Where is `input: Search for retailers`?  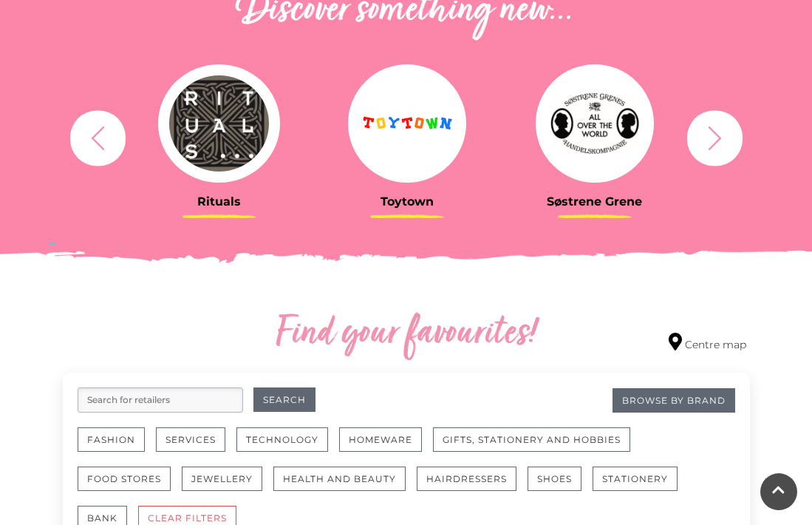
input: Search for retailers is located at coordinates (160, 400).